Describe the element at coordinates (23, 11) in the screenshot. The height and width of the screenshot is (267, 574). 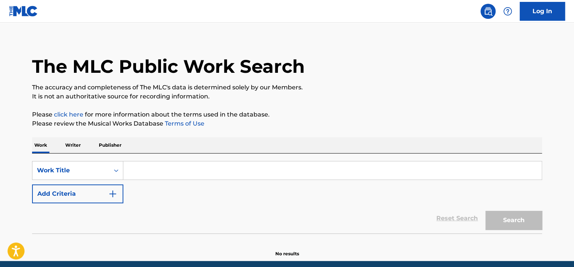
I see `img: MLC Logo` at that location.